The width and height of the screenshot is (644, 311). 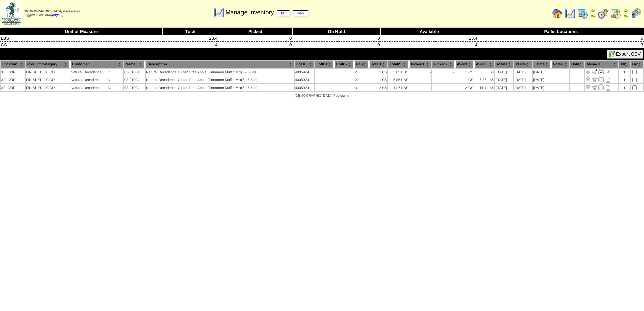 What do you see at coordinates (504, 64) in the screenshot?
I see `th: RDate` at bounding box center [504, 64].